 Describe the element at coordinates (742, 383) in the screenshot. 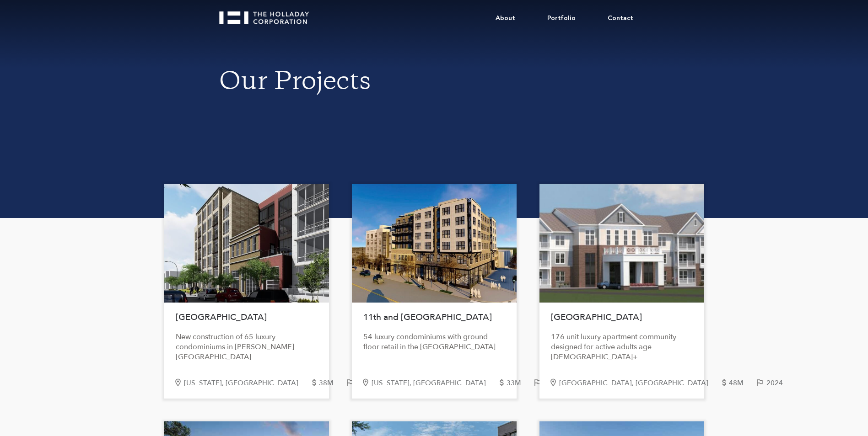

I see `div: 48M` at that location.